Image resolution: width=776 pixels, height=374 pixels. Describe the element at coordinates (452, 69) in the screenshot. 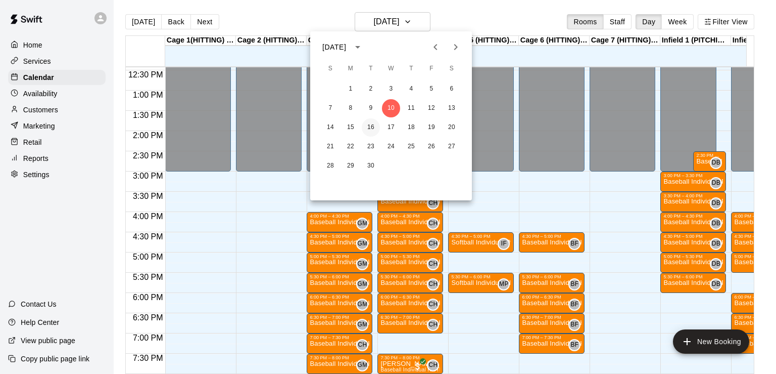

I see `span: Saturday` at that location.